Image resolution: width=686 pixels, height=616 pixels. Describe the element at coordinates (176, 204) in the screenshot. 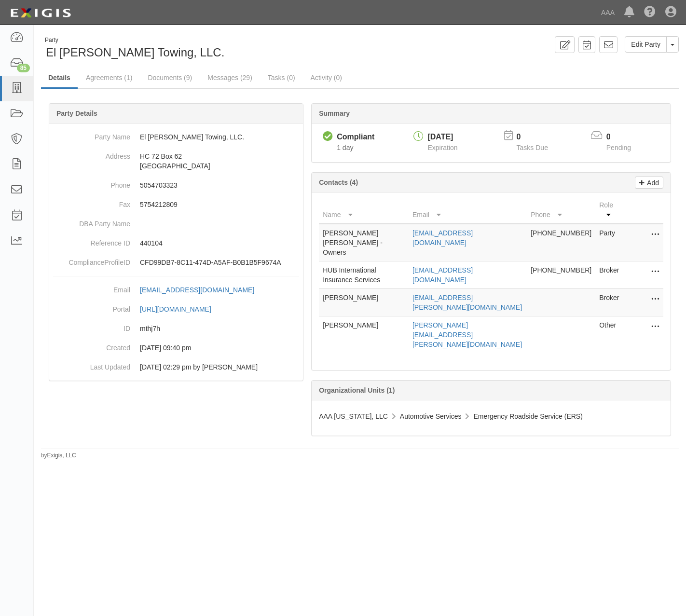

I see `dd: 5754212809` at that location.